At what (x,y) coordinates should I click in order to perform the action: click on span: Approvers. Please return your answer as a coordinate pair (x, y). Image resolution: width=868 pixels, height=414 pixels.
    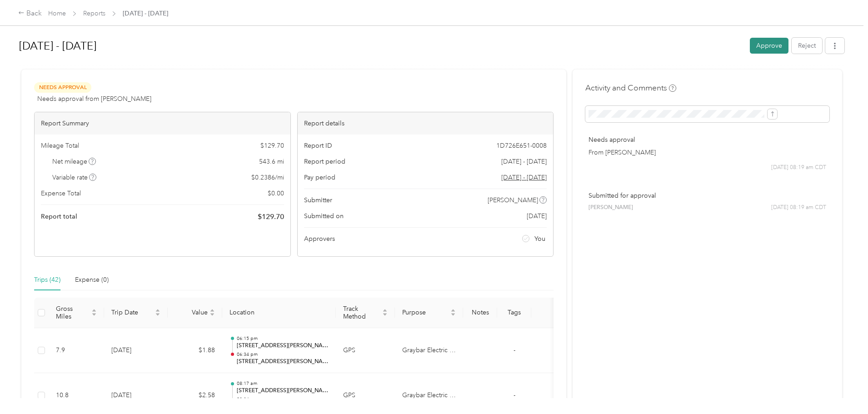
    Looking at the image, I should click on (320, 238).